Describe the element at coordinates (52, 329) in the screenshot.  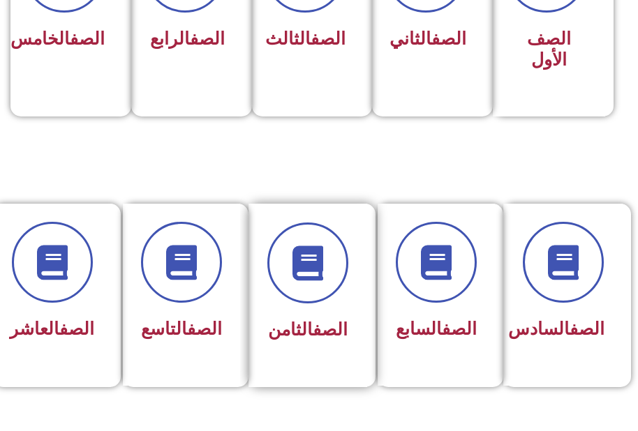
I see `span: العاشر` at that location.